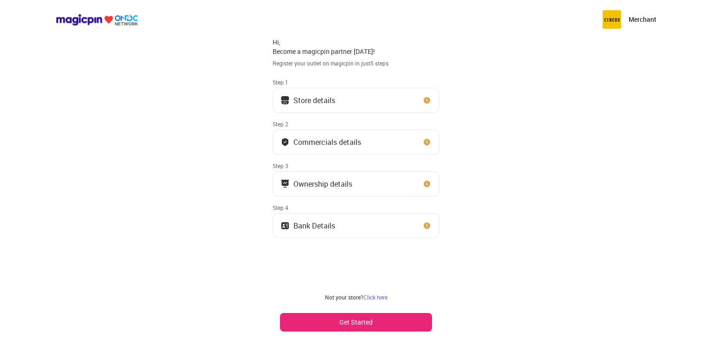 The width and height of the screenshot is (712, 339). I want to click on img: ondc-logo-new-small.8a59708e.svg, so click(97, 19).